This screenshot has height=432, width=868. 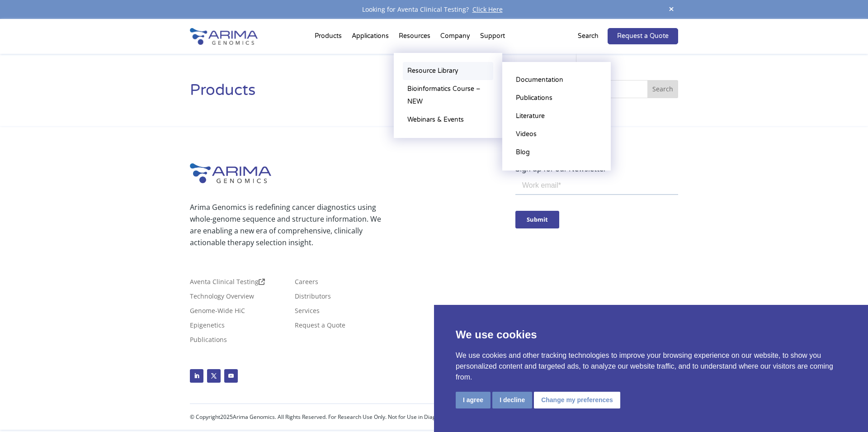 I want to click on h1: Products, so click(x=370, y=94).